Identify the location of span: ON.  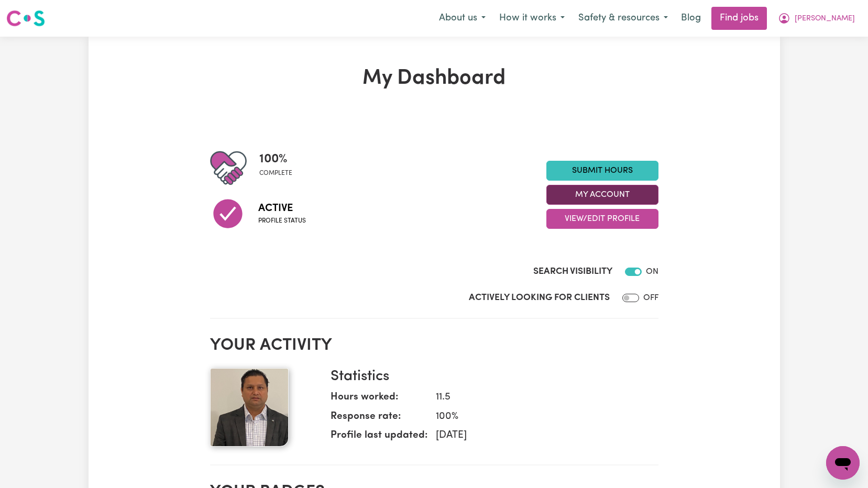
(652, 271).